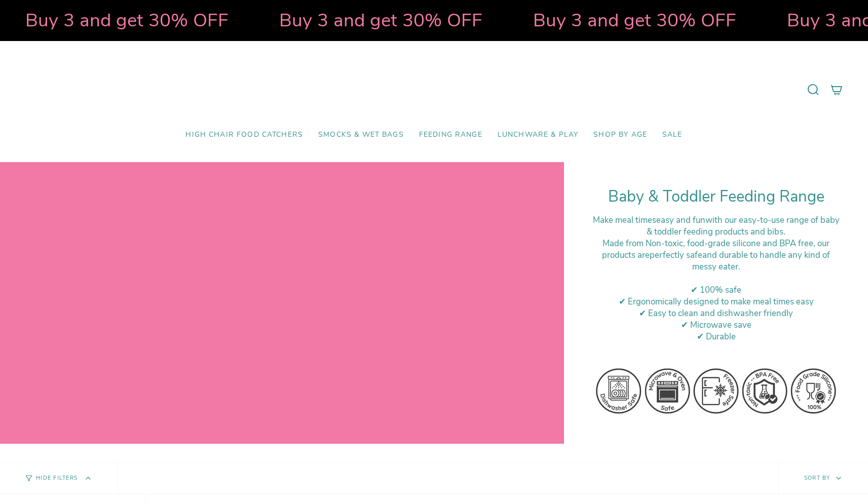 Image resolution: width=868 pixels, height=504 pixels. Describe the element at coordinates (244, 135) in the screenshot. I see `span: High Chair Food Catchers` at that location.